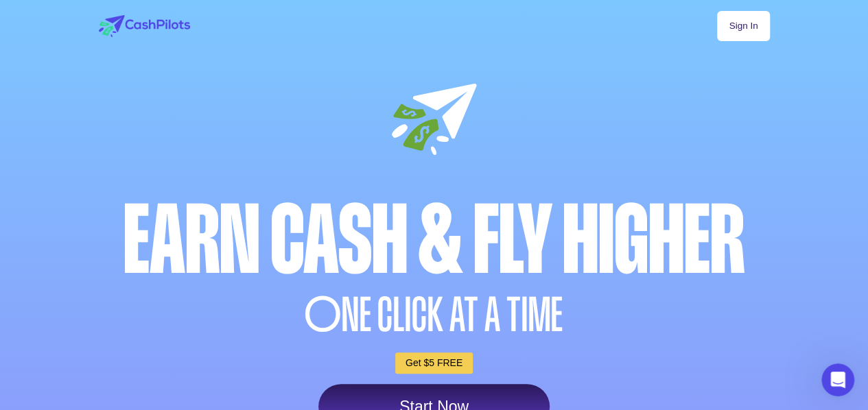 The height and width of the screenshot is (410, 868). I want to click on span: O, so click(323, 315).